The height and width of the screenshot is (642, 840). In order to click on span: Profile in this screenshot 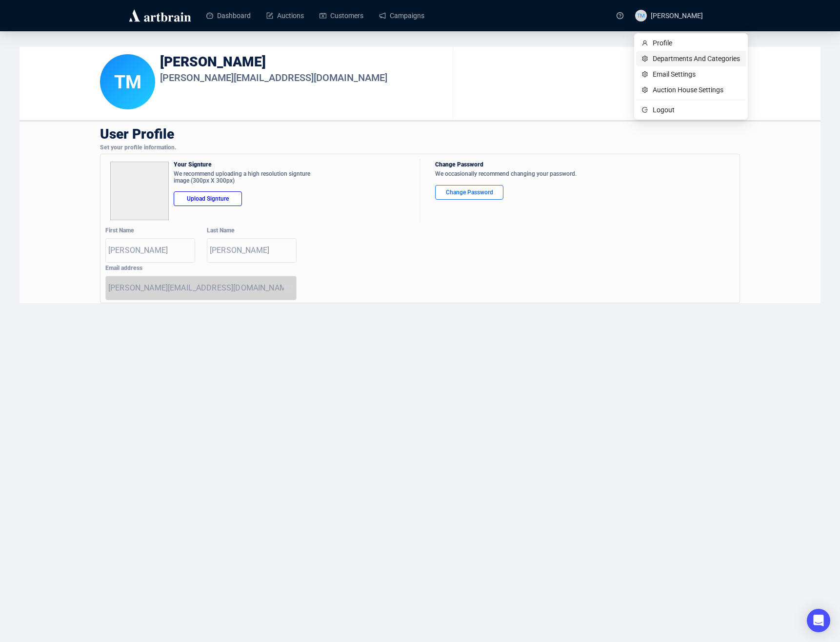, I will do `click(696, 43)`.